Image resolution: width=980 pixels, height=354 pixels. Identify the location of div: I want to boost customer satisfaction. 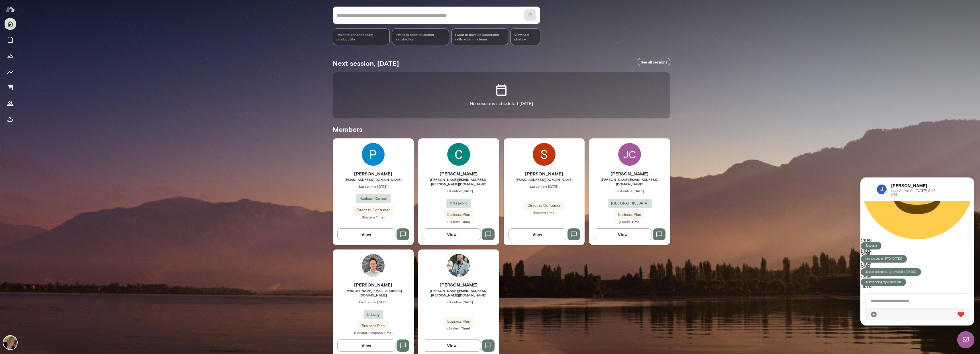
(420, 37).